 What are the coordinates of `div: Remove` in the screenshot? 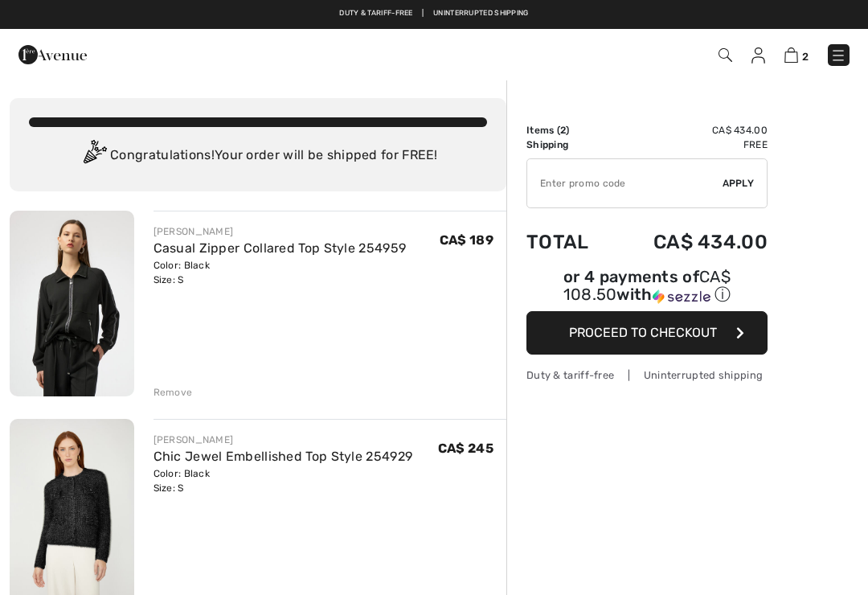 It's located at (173, 392).